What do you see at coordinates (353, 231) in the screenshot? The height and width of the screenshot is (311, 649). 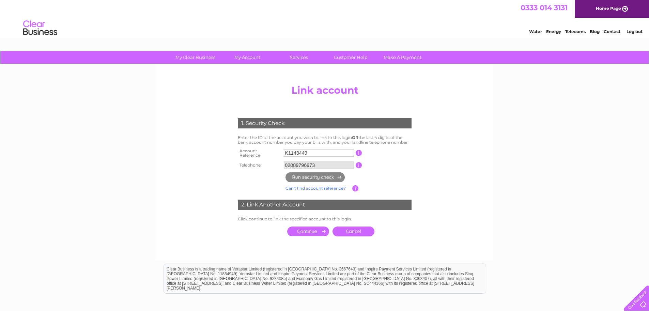 I see `a: Cancel` at bounding box center [353, 231].